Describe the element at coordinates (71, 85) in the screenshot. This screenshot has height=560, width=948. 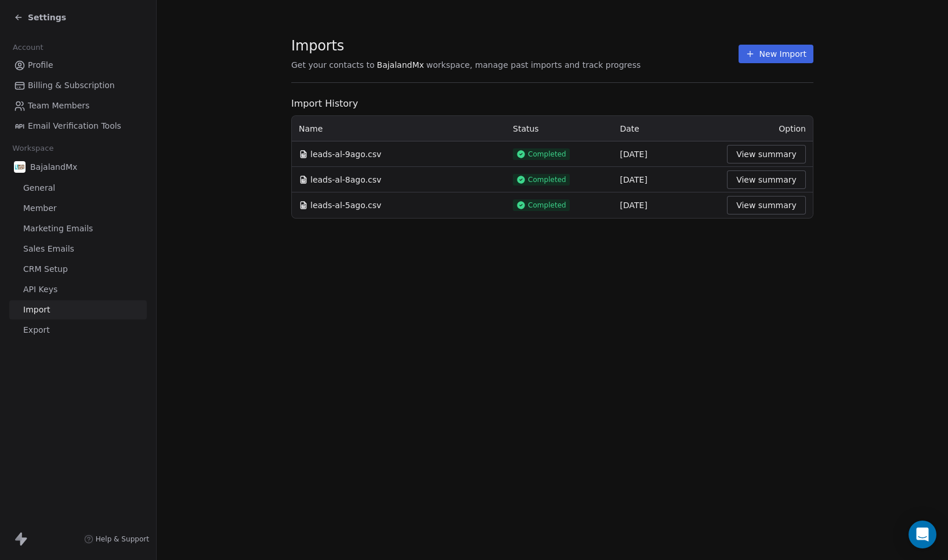
I see `span: Billing & Subscription` at that location.